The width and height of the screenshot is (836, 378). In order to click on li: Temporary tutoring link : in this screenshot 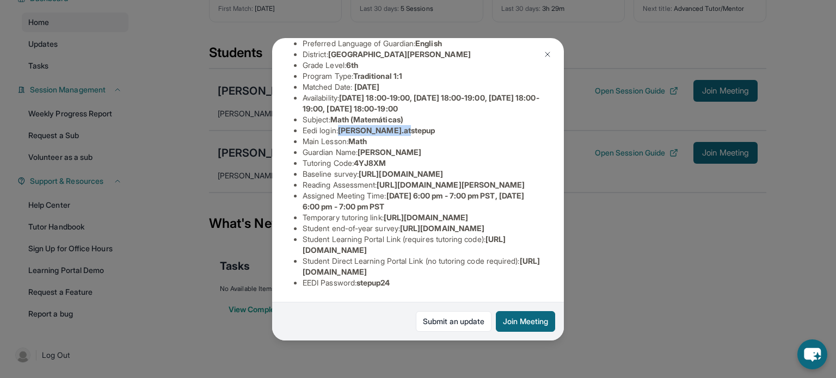, I will do `click(423, 218)`.